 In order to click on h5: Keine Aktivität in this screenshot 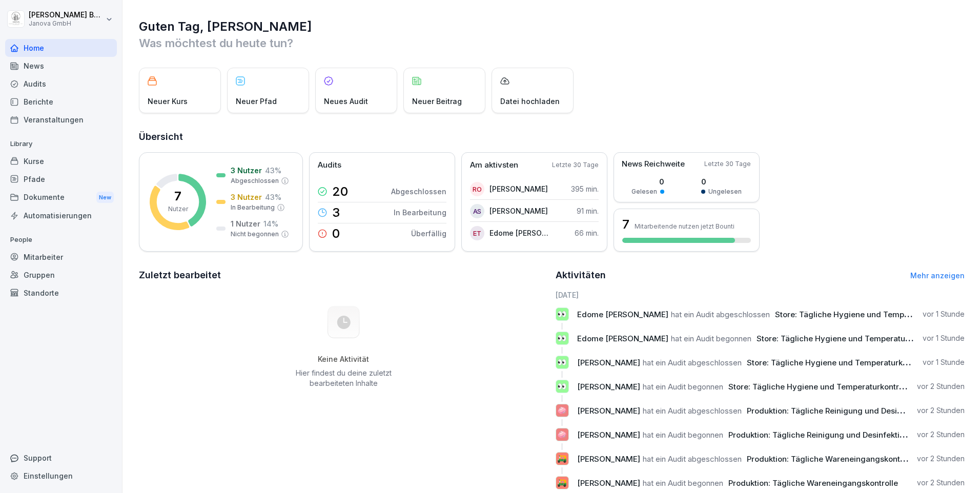, I will do `click(343, 359)`.